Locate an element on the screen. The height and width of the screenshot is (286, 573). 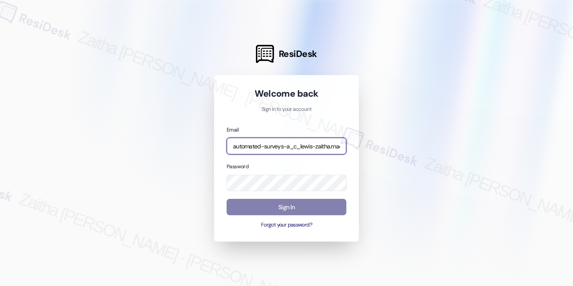
button: Forgot your password? is located at coordinates (287, 225).